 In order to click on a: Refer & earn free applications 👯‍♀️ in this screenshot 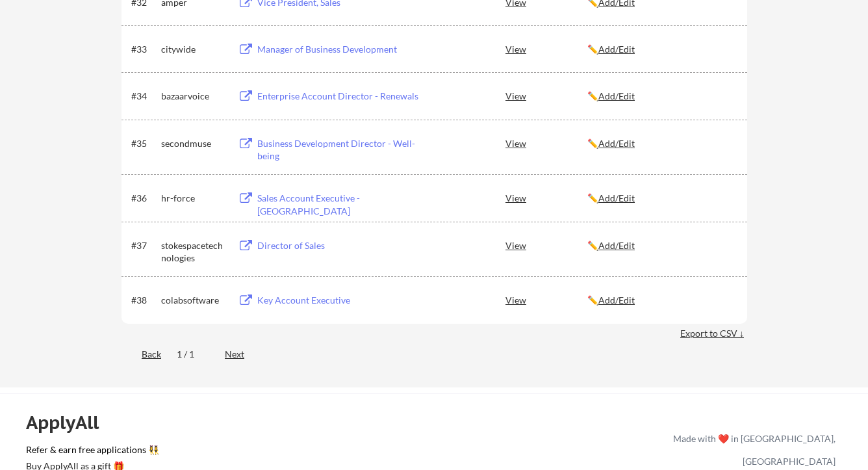, I will do `click(213, 452)`.